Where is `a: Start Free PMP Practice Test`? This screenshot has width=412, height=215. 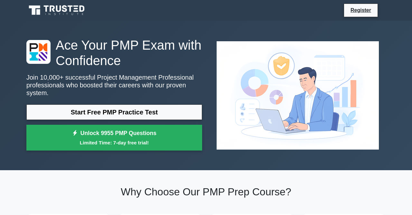 a: Start Free PMP Practice Test is located at coordinates (114, 112).